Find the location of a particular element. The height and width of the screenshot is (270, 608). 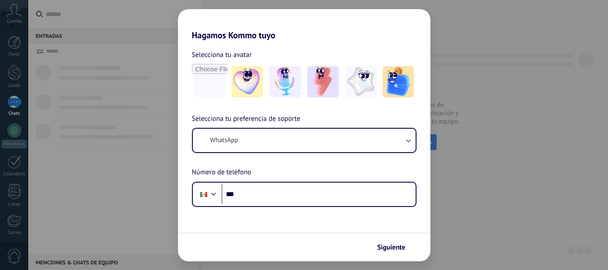

span: Siguiente is located at coordinates (391, 248).